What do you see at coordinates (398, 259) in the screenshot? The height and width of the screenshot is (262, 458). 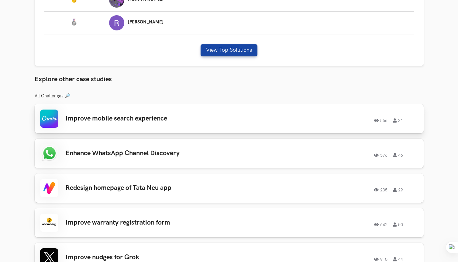 I see `span: 44` at bounding box center [398, 259].